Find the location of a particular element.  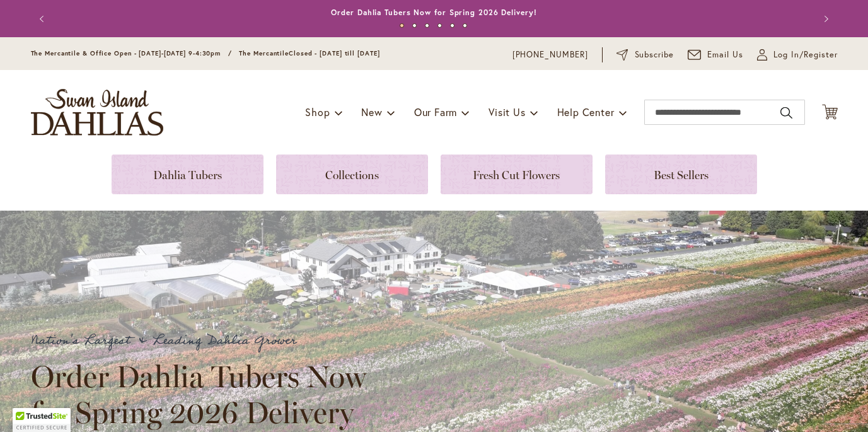

span: Our Farm is located at coordinates (436, 111).